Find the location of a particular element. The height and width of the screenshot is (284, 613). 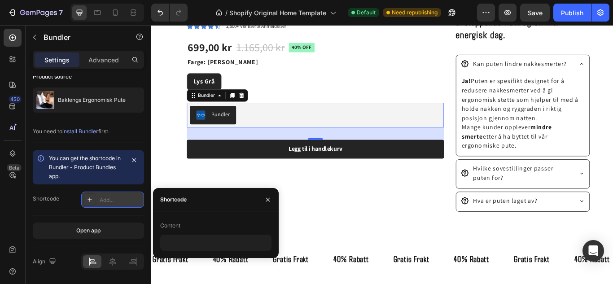

img: Bundler.png is located at coordinates (57, 105).